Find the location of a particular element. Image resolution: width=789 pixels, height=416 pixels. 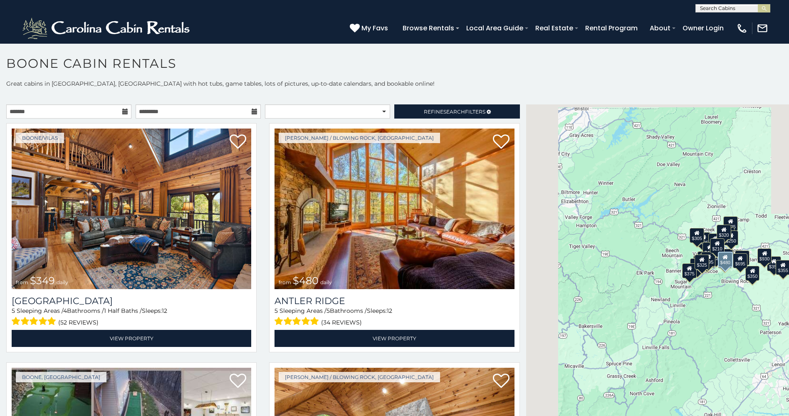

div: $480 is located at coordinates (725, 260).